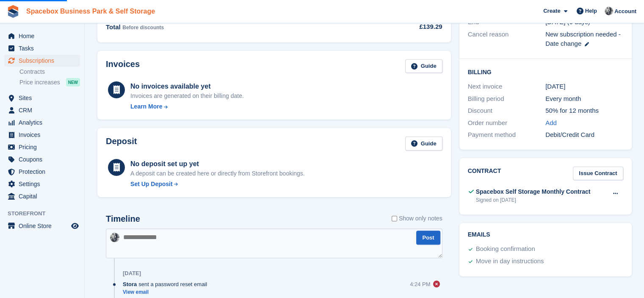 This screenshot has width=644, height=298. What do you see at coordinates (167, 293) in the screenshot?
I see `a: View email` at bounding box center [167, 293].